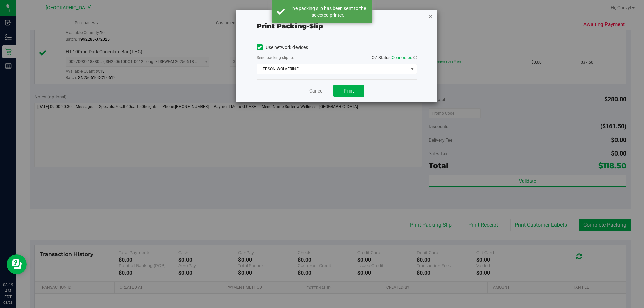 This screenshot has width=644, height=308. What do you see at coordinates (412, 69) in the screenshot?
I see `span: select` at bounding box center [412, 69].